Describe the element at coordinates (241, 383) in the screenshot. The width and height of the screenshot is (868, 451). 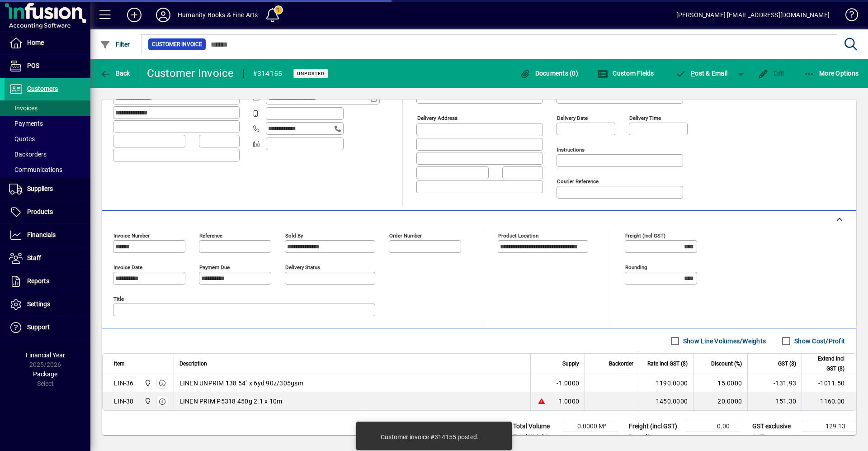
I see `span: LINEN UNPRIM 138 54" x 6yd 90z/305gsm` at that location.